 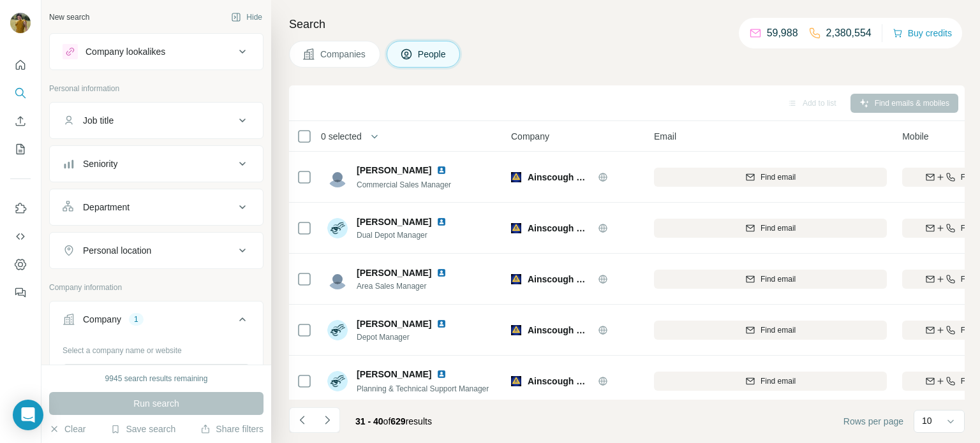 What do you see at coordinates (927, 421) in the screenshot?
I see `p: 10` at bounding box center [927, 421].